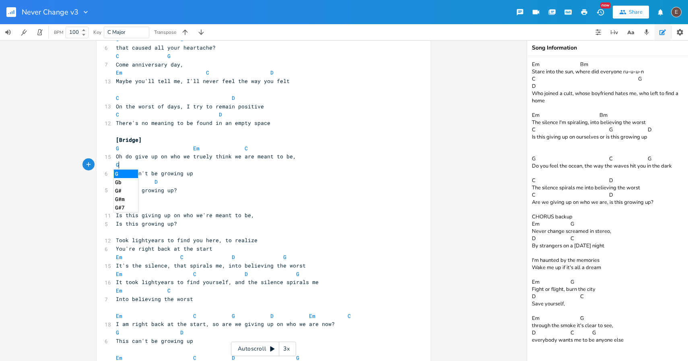 The height and width of the screenshot is (361, 688). What do you see at coordinates (58, 32) in the screenshot?
I see `div: BPM` at bounding box center [58, 32].